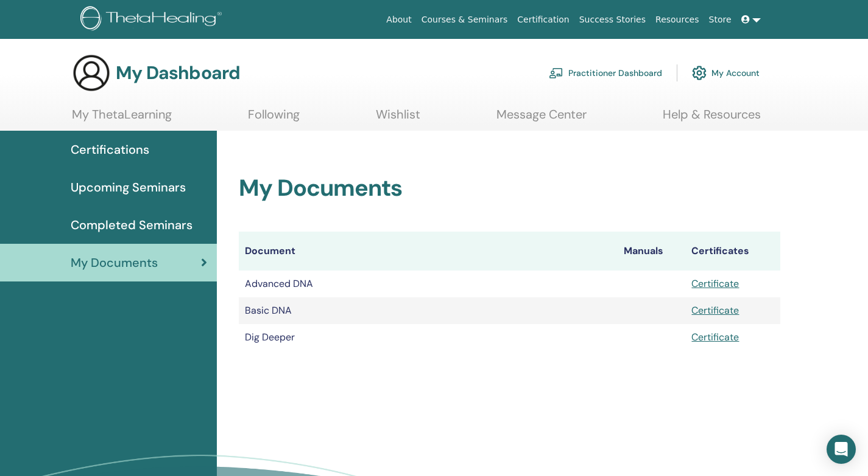  I want to click on th: Certificates, so click(733, 251).